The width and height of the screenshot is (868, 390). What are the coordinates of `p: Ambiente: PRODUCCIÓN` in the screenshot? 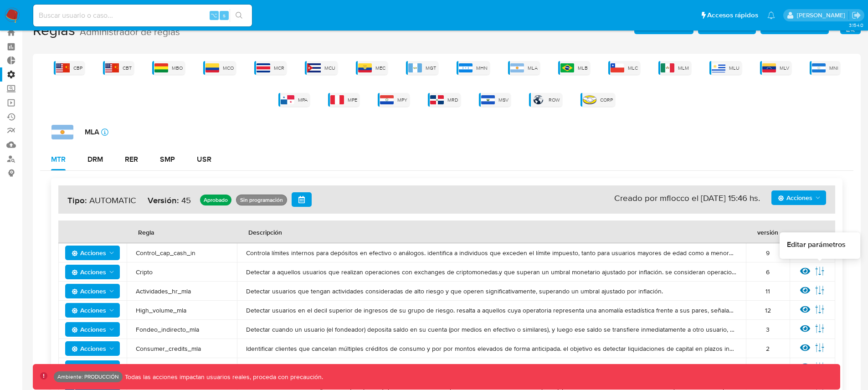 It's located at (88, 377).